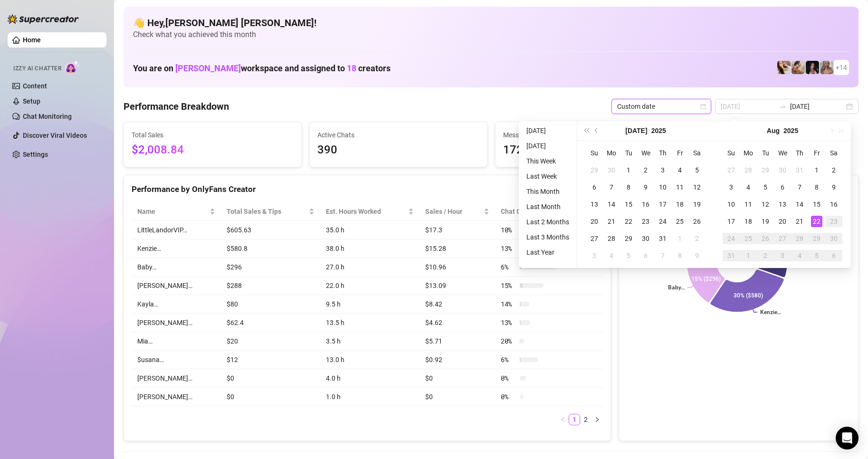  I want to click on text: Baby…, so click(676, 288).